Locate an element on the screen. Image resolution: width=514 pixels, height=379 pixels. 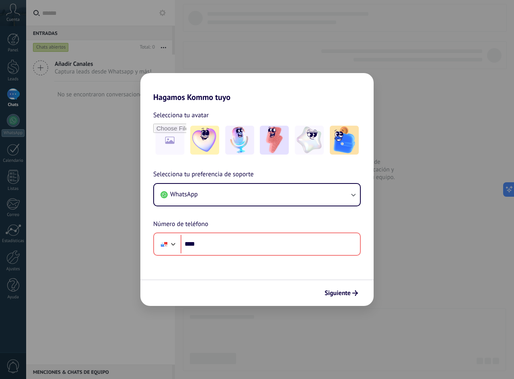
img: -1.jpeg is located at coordinates (205, 140).